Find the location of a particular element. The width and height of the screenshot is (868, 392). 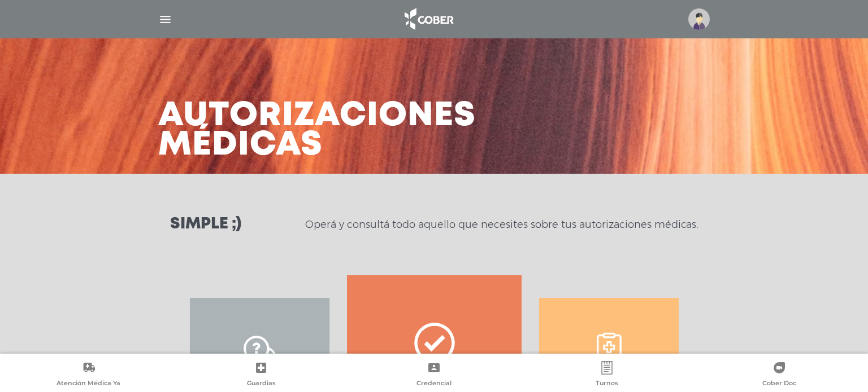

p: Operá y consultá todo aquello que necesites sobre tus autorizaciones médicas. is located at coordinates (501, 225).